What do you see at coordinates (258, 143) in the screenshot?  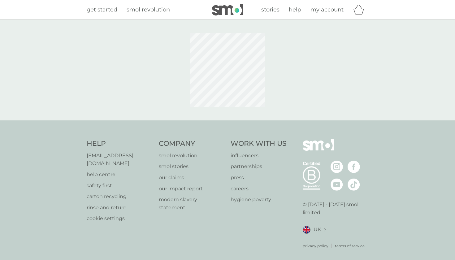 I see `h4: Work With Us` at bounding box center [258, 143].